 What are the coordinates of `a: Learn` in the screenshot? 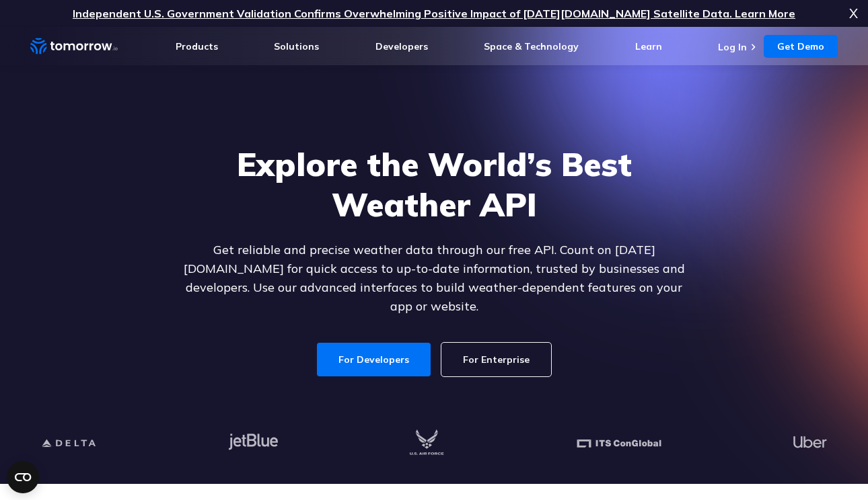 It's located at (649, 46).